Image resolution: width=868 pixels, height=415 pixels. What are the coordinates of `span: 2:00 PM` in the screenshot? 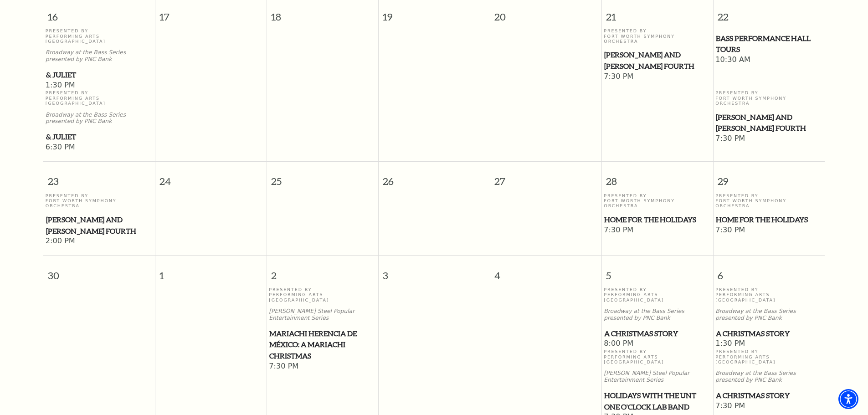 It's located at (99, 241).